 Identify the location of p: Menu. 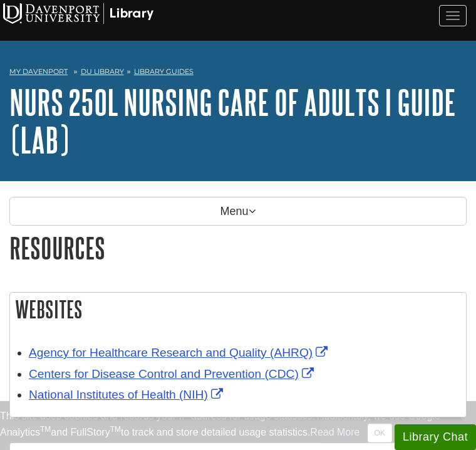
(238, 211).